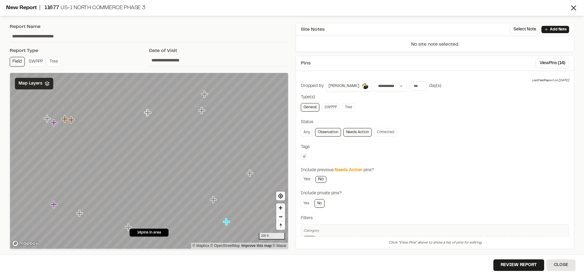  I want to click on a: Electrical, so click(496, 240).